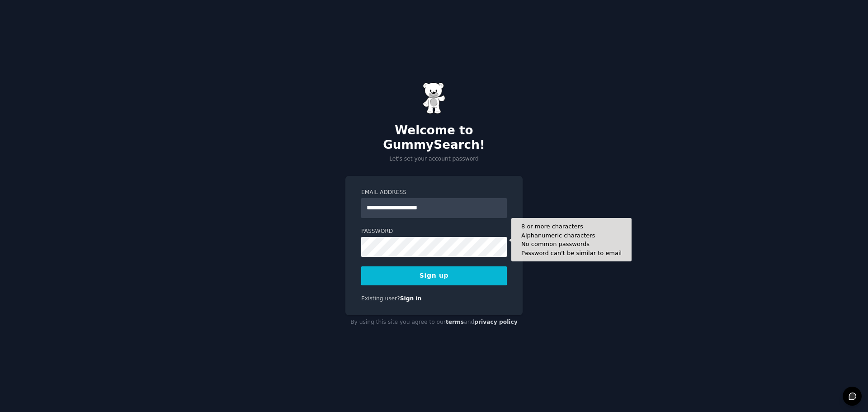  What do you see at coordinates (455, 322) in the screenshot?
I see `a: terms` at bounding box center [455, 322].